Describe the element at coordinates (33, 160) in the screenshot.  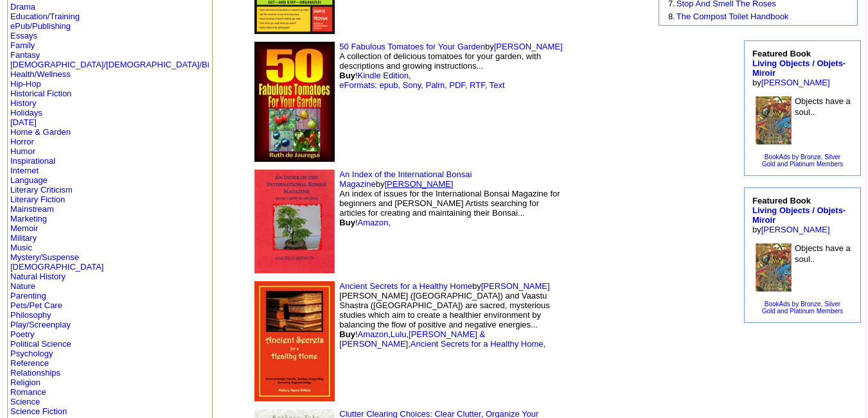
I see `a: Inspirational` at that location.